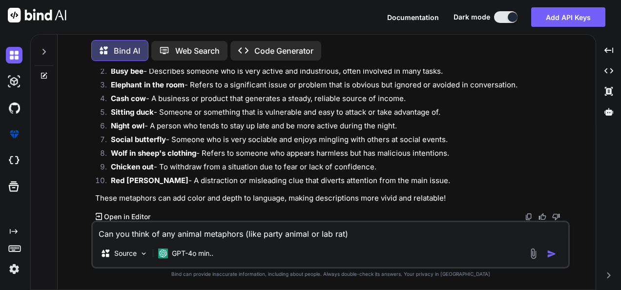 The height and width of the screenshot is (290, 621). I want to click on img: dislike, so click(556, 217).